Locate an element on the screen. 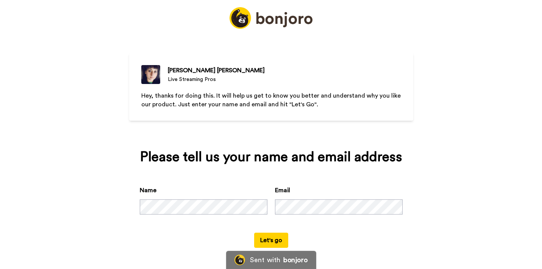  div: Please tell us your name and email address is located at coordinates (271, 157).